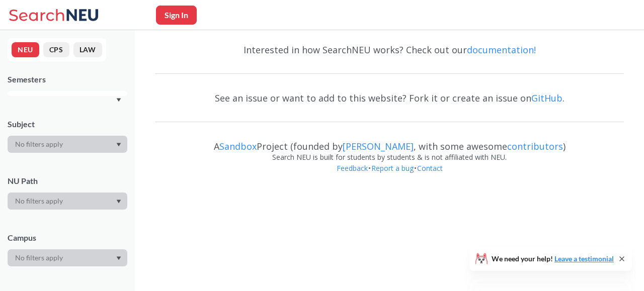  What do you see at coordinates (176, 15) in the screenshot?
I see `button: Sign In` at bounding box center [176, 15].